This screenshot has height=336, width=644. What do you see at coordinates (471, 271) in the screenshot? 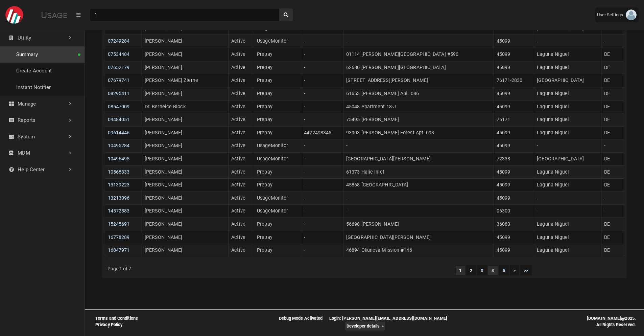
I see `a: Go to page 2` at bounding box center [471, 271].